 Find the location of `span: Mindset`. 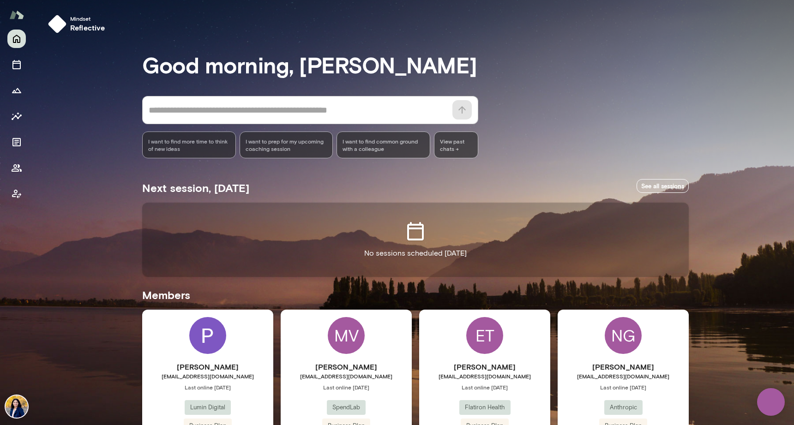

span: Mindset is located at coordinates (88, 18).